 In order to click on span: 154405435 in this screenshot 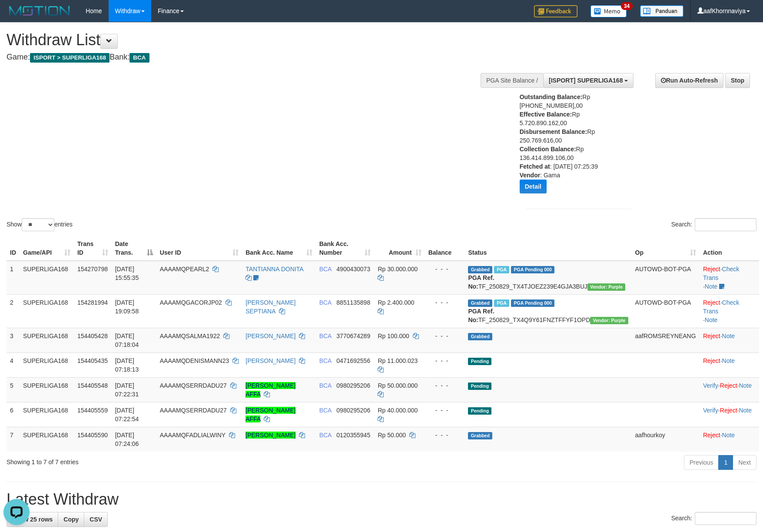, I will do `click(93, 361)`.